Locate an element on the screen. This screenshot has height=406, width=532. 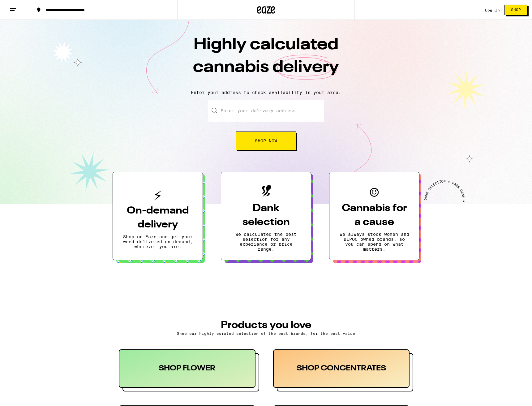
h3: Cannabis for a cause is located at coordinates (375, 215).